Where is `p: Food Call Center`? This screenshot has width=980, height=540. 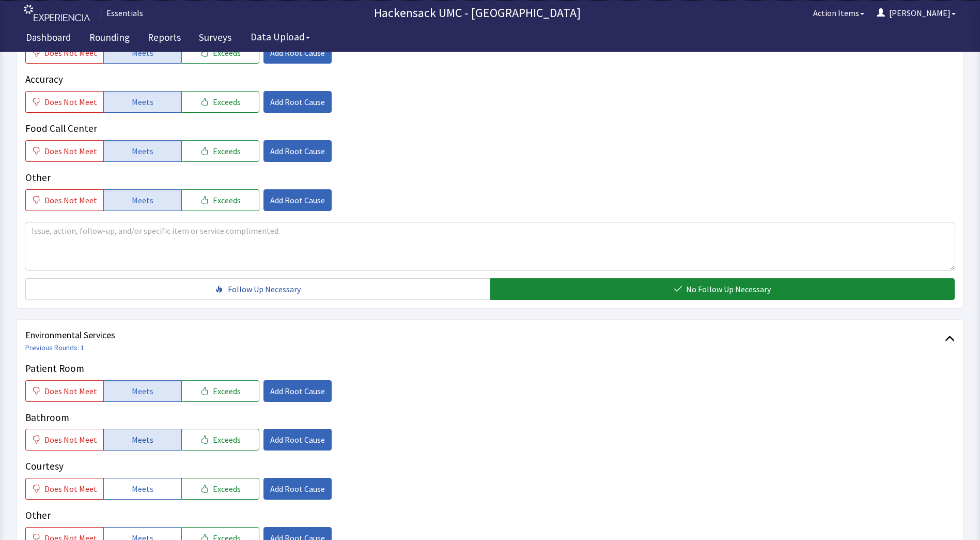 p: Food Call Center is located at coordinates (490, 128).